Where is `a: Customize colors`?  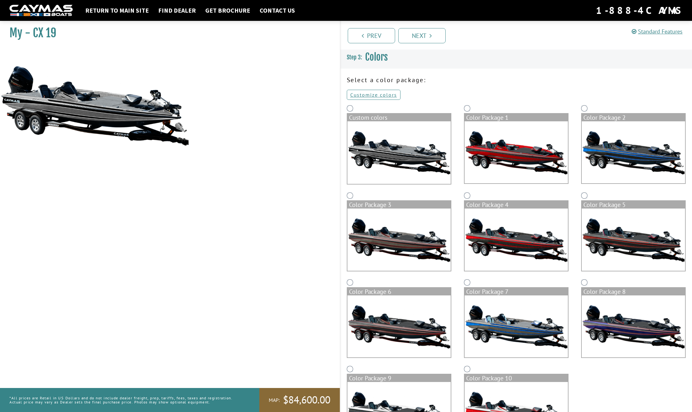
a: Customize colors is located at coordinates (374, 95).